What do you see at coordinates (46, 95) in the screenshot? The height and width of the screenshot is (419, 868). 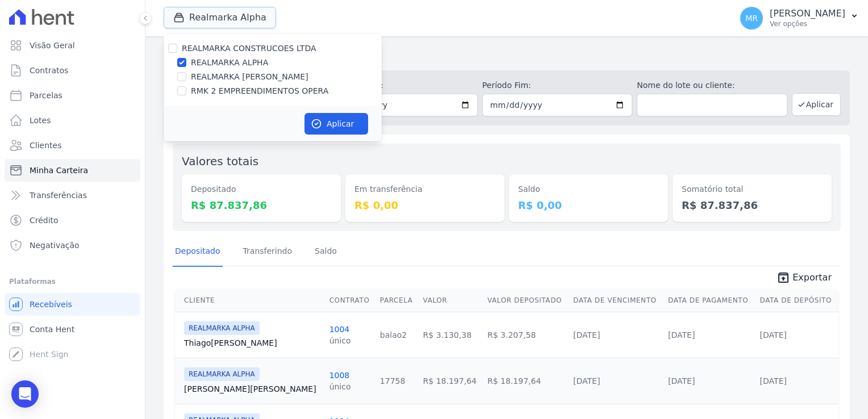 I see `span: Parcelas` at bounding box center [46, 95].